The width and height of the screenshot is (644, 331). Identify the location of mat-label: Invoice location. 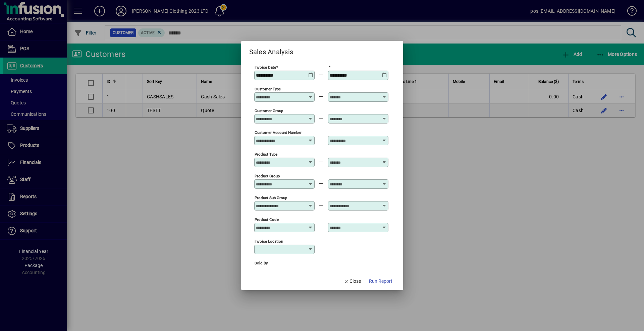
(268, 242).